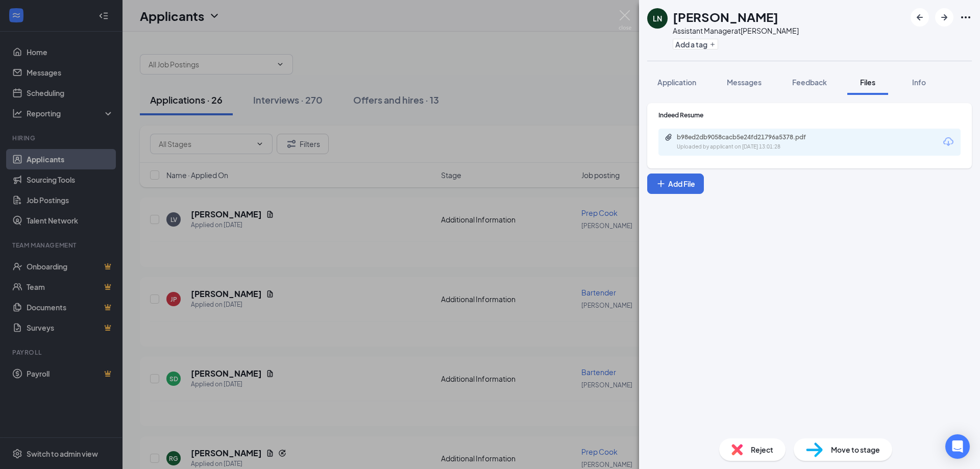  What do you see at coordinates (920, 18) in the screenshot?
I see `svg: ArrowLeftNew` at bounding box center [920, 18].